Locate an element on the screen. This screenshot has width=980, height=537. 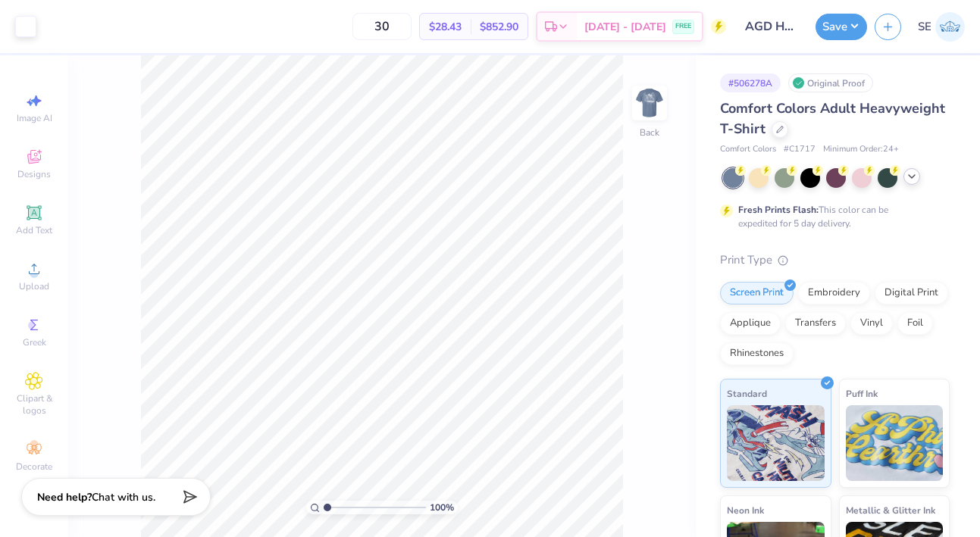
div: Vinyl is located at coordinates (871, 324).